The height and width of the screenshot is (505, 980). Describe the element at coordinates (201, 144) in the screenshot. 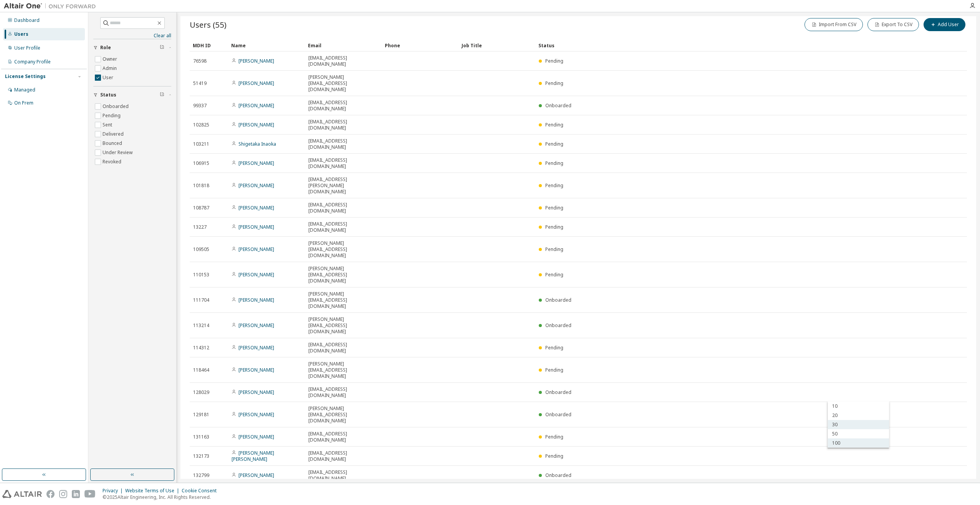

I see `span: 103211` at that location.